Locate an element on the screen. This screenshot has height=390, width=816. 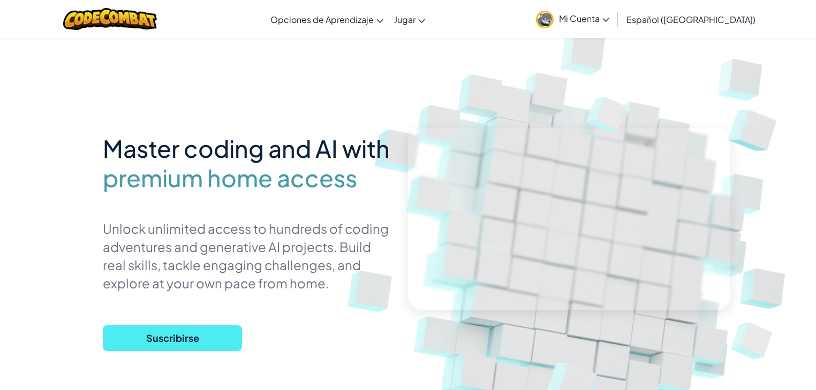
img: CodeCombat logo is located at coordinates (110, 19).